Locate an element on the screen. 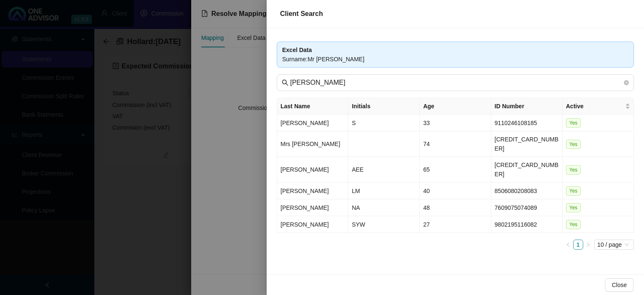 The image size is (644, 295). th: Active is located at coordinates (598, 106).